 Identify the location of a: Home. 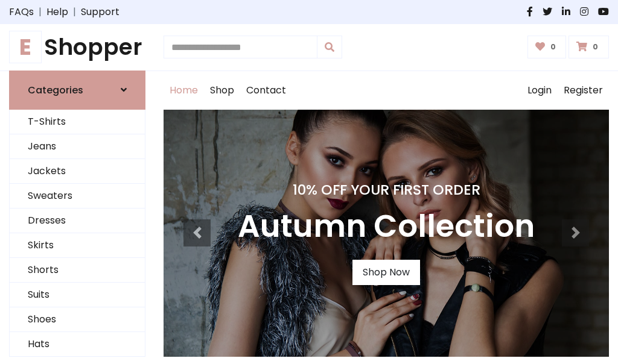
(184, 91).